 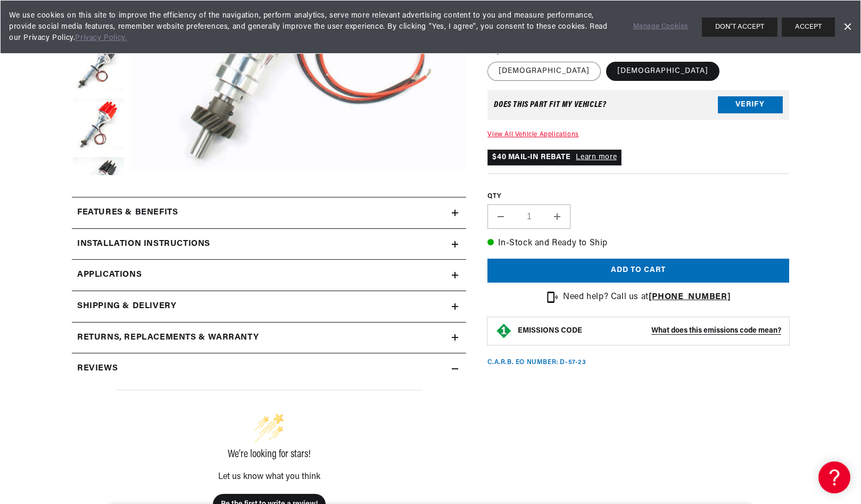 What do you see at coordinates (717, 330) in the screenshot?
I see `strong: What does this emissions code mean?` at bounding box center [717, 330].